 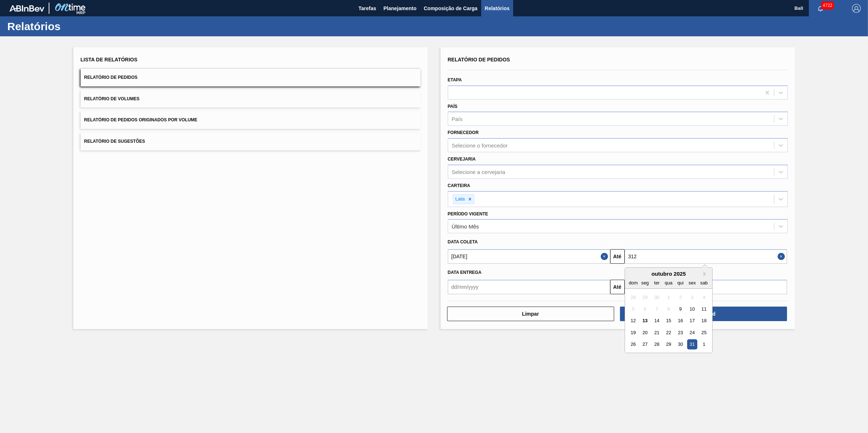 What do you see at coordinates (704, 333) in the screenshot?
I see `div: Choose sábado, 25 de outubro de 2025` at bounding box center [704, 333].